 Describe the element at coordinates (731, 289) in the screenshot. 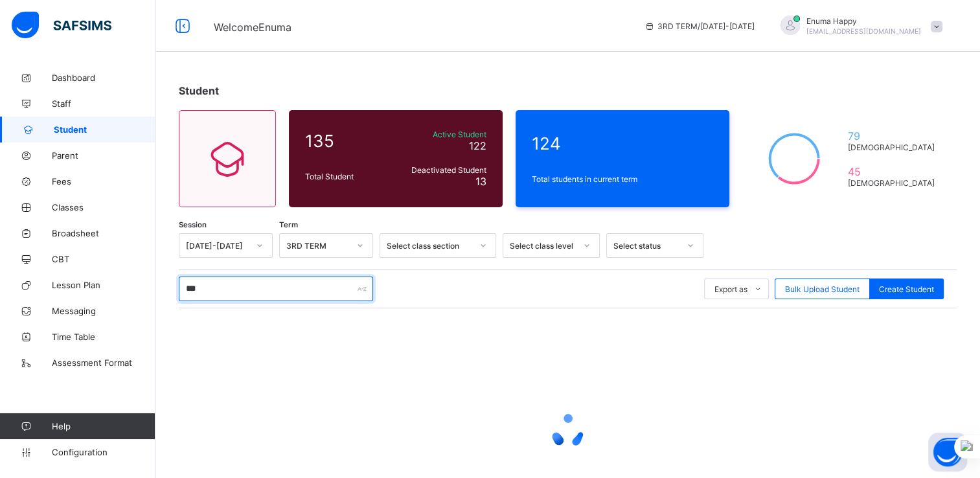

I see `span: Export as` at that location.